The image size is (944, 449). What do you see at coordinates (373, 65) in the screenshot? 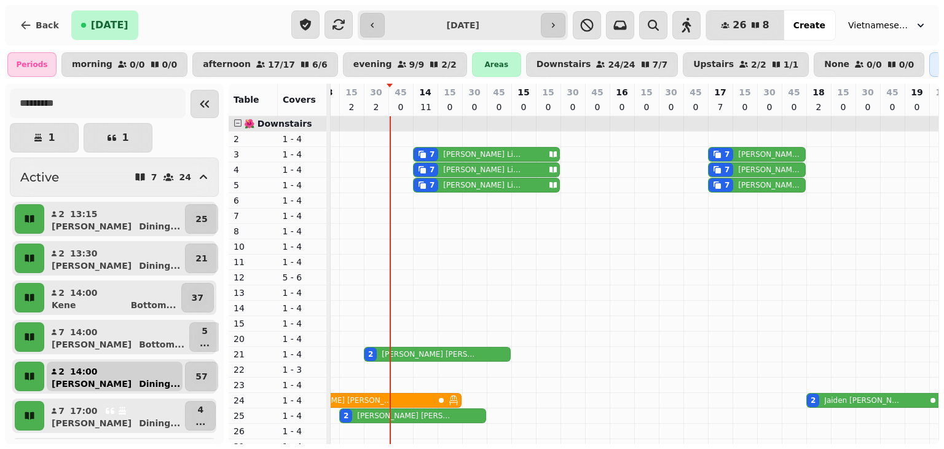
I see `p: evening` at bounding box center [373, 65].